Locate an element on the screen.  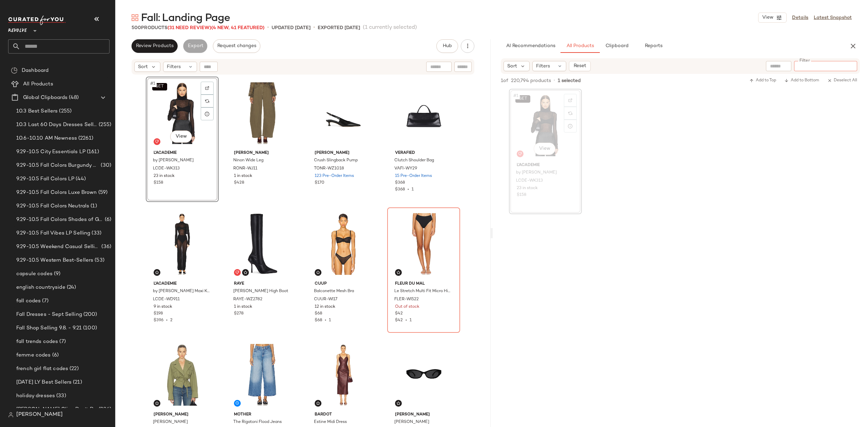
span: VERAFIED is located at coordinates (424, 153).